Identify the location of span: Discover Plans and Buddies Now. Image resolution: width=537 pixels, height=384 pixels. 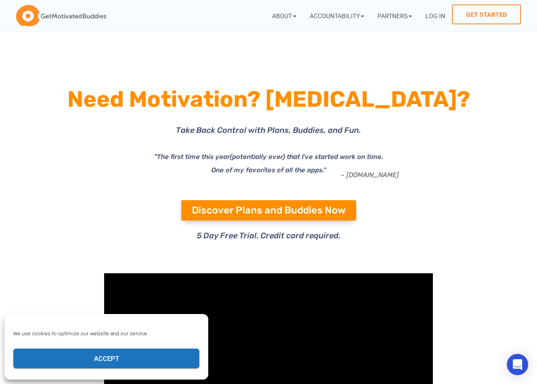
(268, 210).